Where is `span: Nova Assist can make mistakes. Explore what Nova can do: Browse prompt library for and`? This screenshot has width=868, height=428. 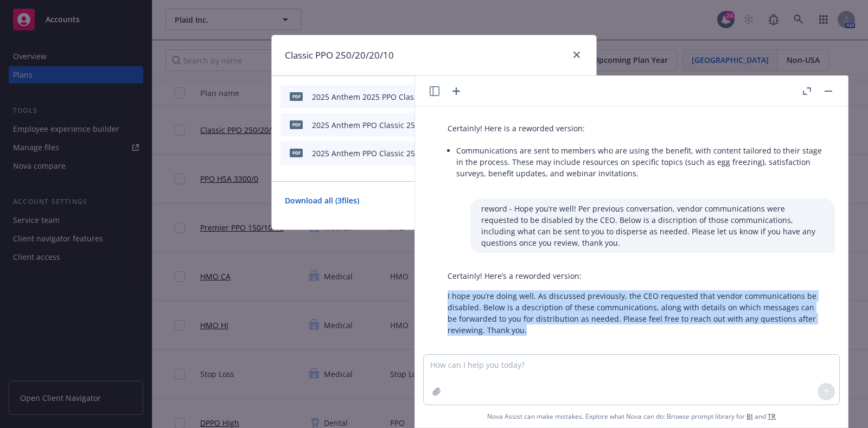 span: Nova Assist can make mistakes. Explore what Nova can do: Browse prompt library for and is located at coordinates (631, 416).